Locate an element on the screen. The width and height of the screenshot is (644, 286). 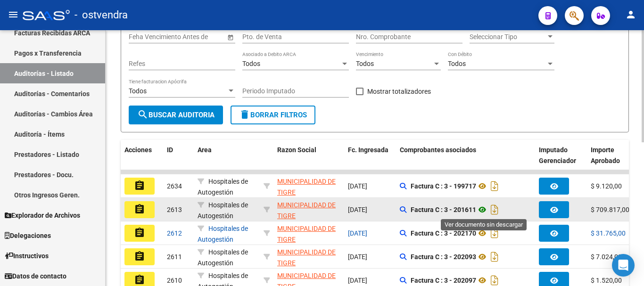
strong: Factura C : 3 - 202097 is located at coordinates (443, 280).